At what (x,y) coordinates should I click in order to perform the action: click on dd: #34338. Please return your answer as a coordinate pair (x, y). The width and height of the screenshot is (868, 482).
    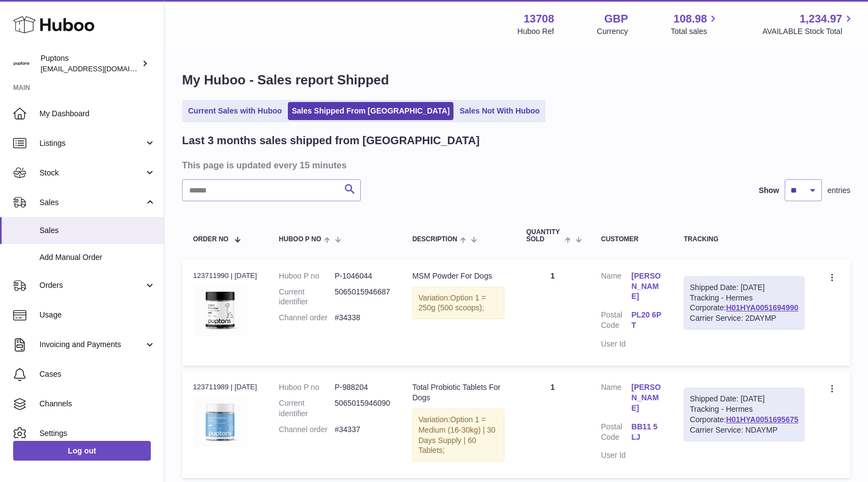
    Looking at the image, I should click on (362, 317).